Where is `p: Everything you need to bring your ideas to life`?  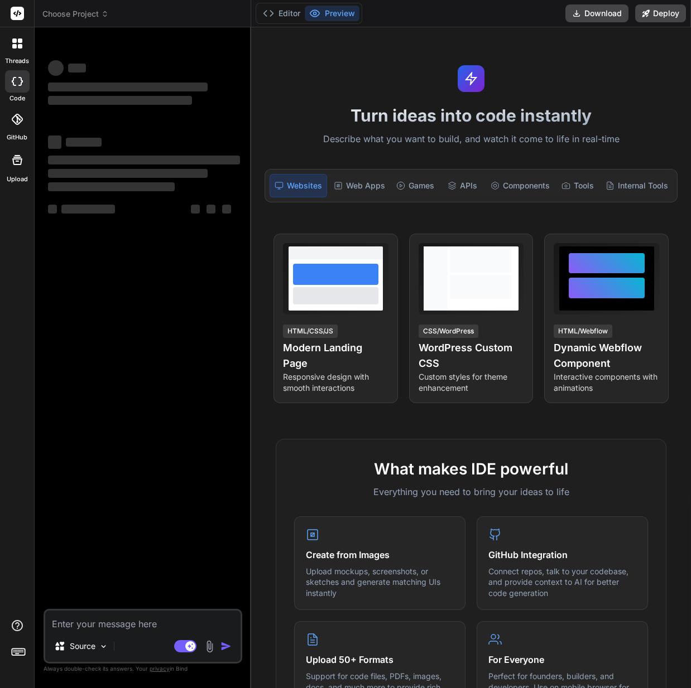
p: Everything you need to bring your ideas to life is located at coordinates (471, 492).